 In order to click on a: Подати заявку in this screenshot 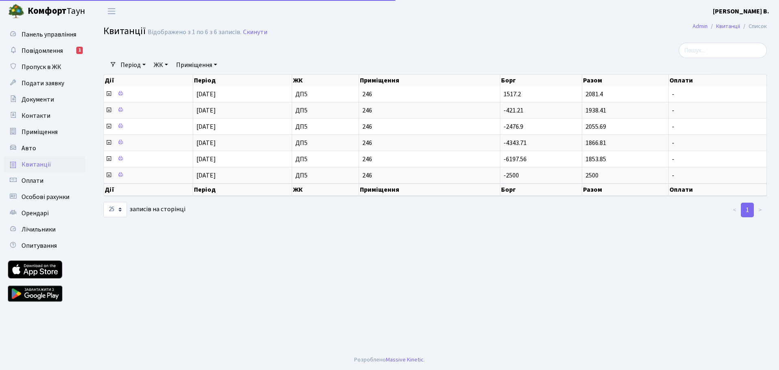, I will do `click(45, 83)`.